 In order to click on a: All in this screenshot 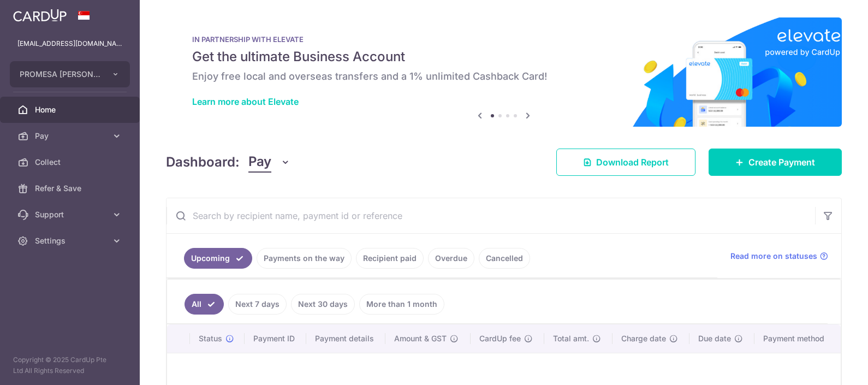, I will do `click(204, 304)`.